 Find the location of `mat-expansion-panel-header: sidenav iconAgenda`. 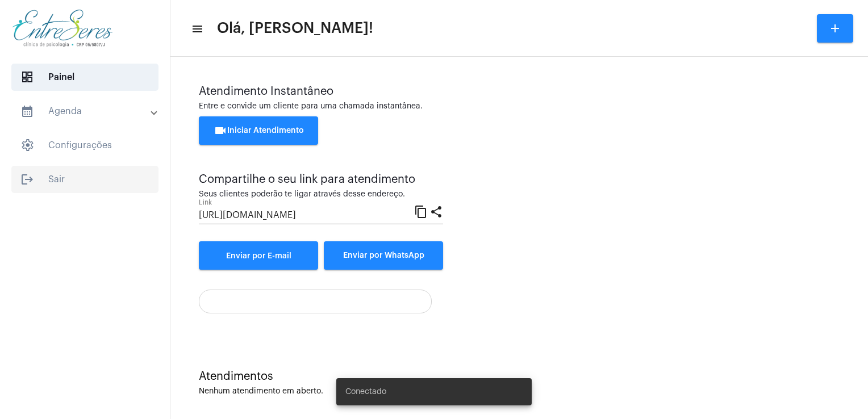

mat-expansion-panel-header: sidenav iconAgenda is located at coordinates (88, 111).